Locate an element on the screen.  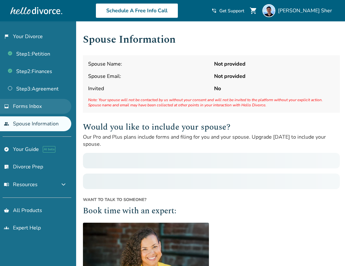
span: Want to talk to someone? is located at coordinates (211, 200).